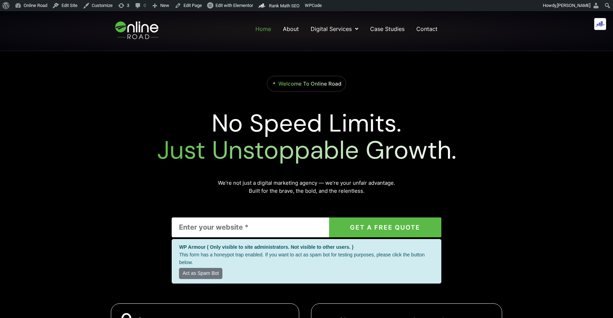 The height and width of the screenshot is (318, 613). What do you see at coordinates (291, 29) in the screenshot?
I see `a: About` at bounding box center [291, 29].